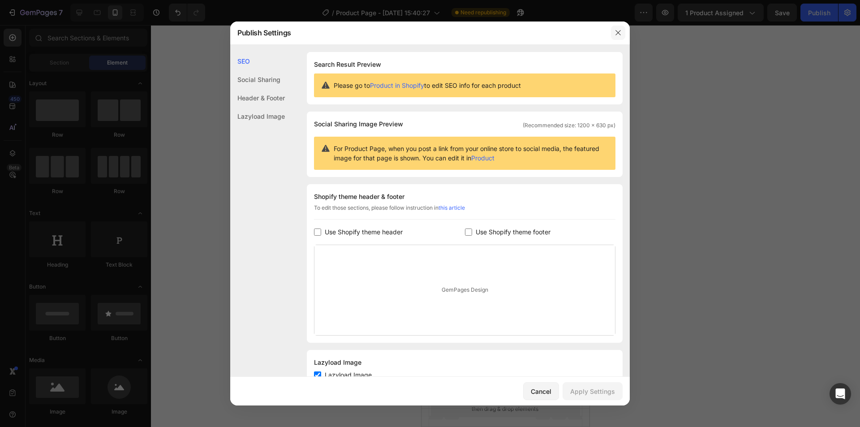 The height and width of the screenshot is (427, 860). What do you see at coordinates (148, 133) in the screenshot?
I see `button: Carousel Next Arrow` at bounding box center [148, 133].